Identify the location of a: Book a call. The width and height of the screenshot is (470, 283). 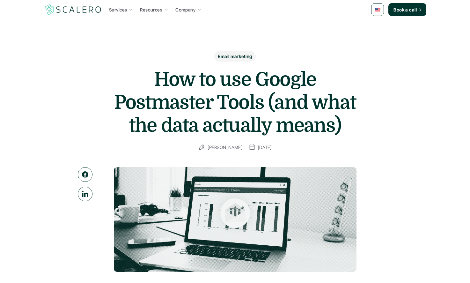
(407, 10).